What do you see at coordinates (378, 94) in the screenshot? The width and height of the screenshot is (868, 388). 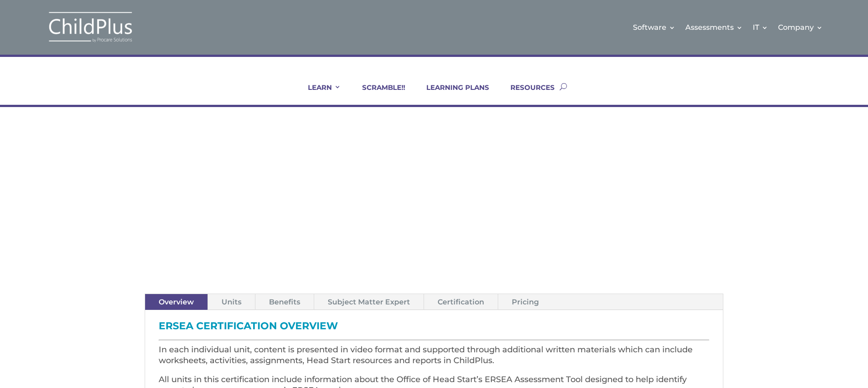 I see `a: SCRAMBLE!!` at bounding box center [378, 94].